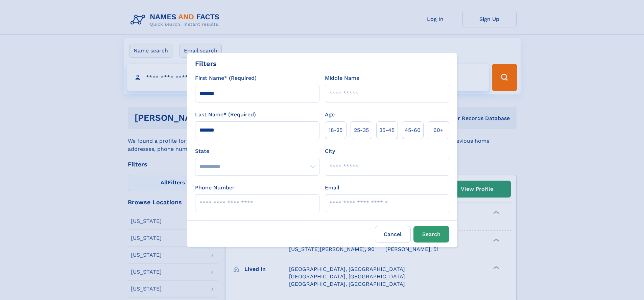 This screenshot has height=300, width=644. What do you see at coordinates (225, 115) in the screenshot?
I see `label: Last Name* (Required)` at bounding box center [225, 115].